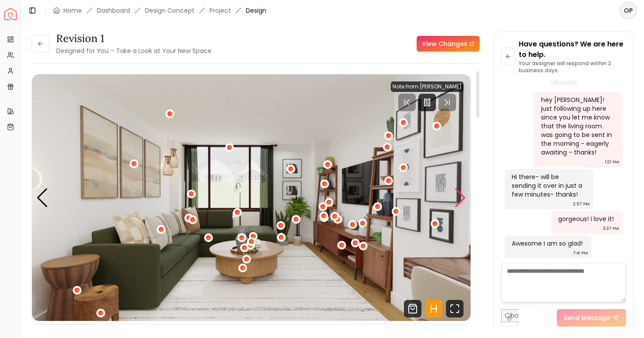 The image size is (644, 338). What do you see at coordinates (11, 14) in the screenshot?
I see `img: Spacejoy Logo` at bounding box center [11, 14].